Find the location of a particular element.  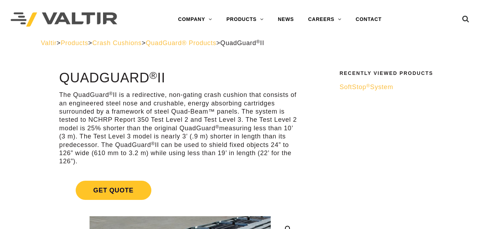

span: Products is located at coordinates (74, 43).